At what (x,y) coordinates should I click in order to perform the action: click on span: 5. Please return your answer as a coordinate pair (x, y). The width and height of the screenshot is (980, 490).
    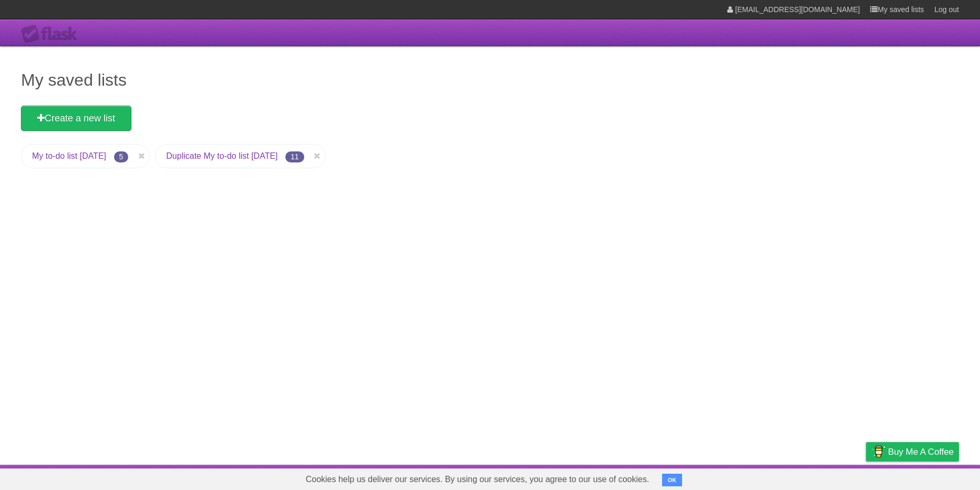
    Looking at the image, I should click on (121, 157).